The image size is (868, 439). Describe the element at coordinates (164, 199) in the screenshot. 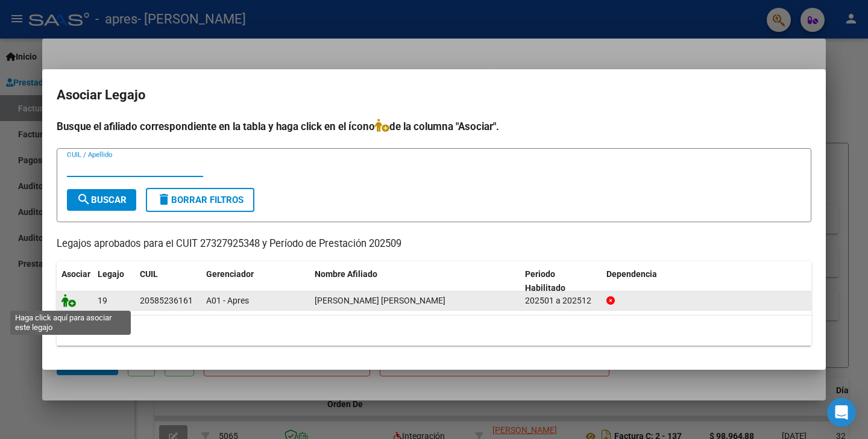

I see `mat-icon: delete` at that location.